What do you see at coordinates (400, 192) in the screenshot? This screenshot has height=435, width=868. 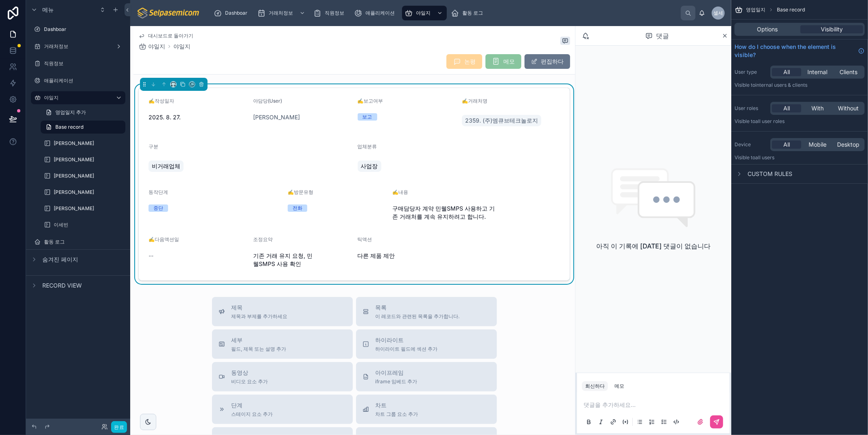 I see `font: ✍️내용` at bounding box center [400, 192].